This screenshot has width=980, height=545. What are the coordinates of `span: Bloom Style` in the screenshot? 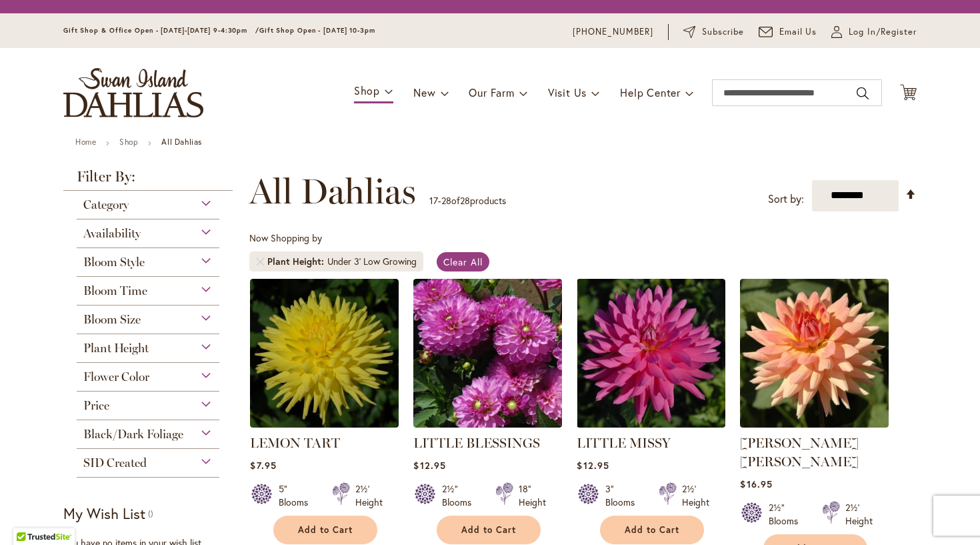 It's located at (114, 262).